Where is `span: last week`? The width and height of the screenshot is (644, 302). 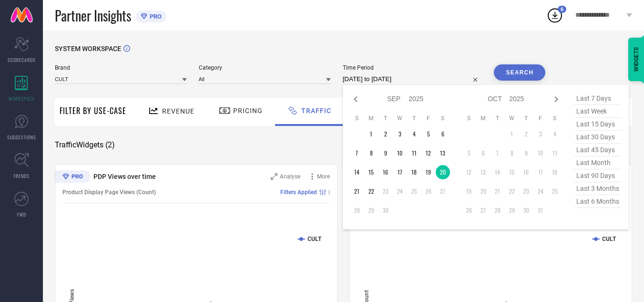
span: last week is located at coordinates (598, 111).